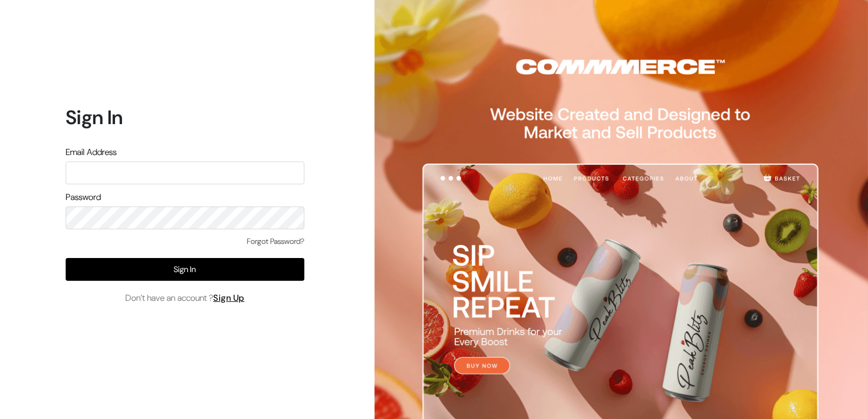  I want to click on button: Sign In, so click(185, 269).